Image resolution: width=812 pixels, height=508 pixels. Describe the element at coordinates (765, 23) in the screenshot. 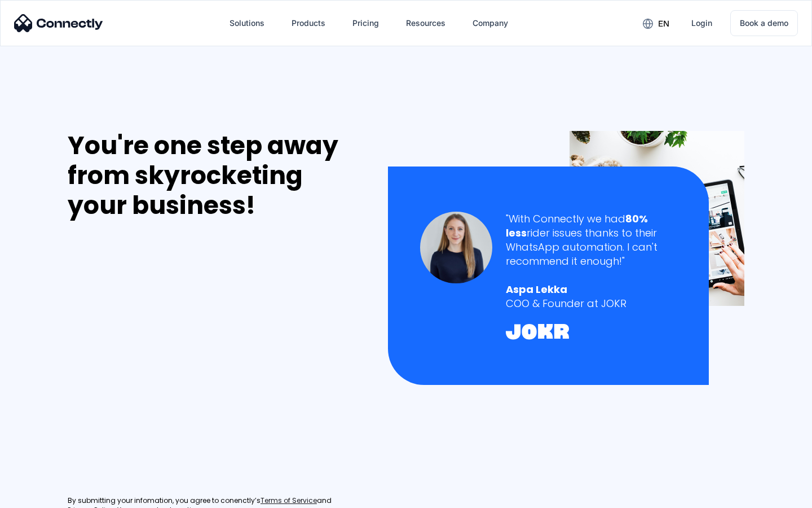

I see `a: Book a demo` at that location.